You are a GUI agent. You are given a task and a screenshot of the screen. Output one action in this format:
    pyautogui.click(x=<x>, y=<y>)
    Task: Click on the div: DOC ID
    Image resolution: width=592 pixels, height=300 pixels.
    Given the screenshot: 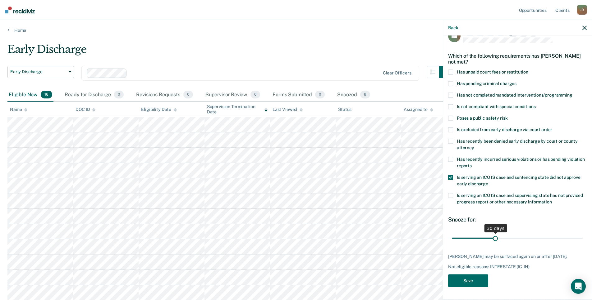 What is the action you would take?
    pyautogui.click(x=86, y=109)
    